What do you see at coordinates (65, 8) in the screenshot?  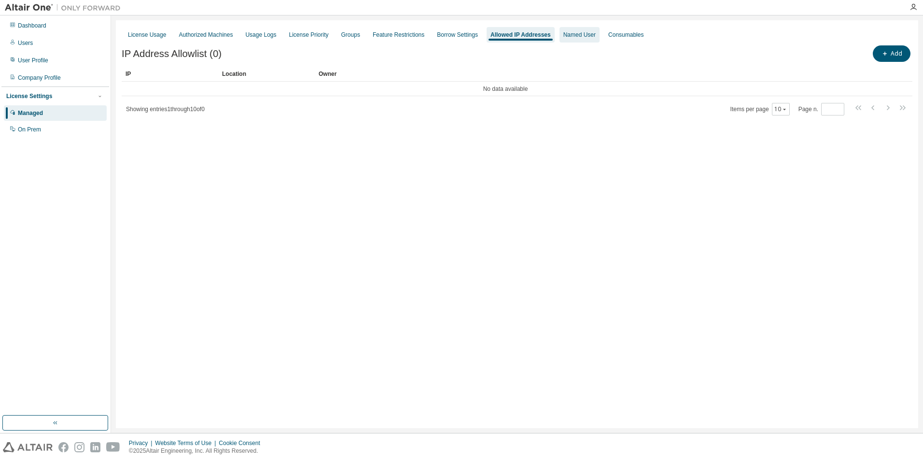 I see `img: Altair One` at bounding box center [65, 8].